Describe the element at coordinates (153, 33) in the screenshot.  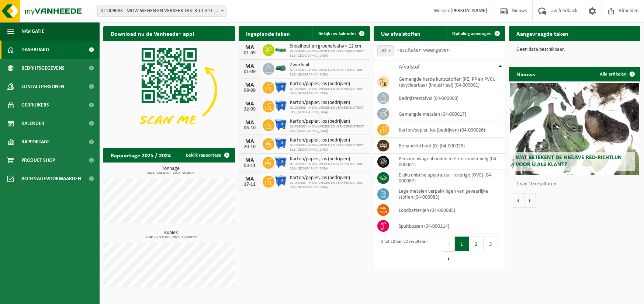
I see `h2: Download nu de Vanheede+ app!` at that location.